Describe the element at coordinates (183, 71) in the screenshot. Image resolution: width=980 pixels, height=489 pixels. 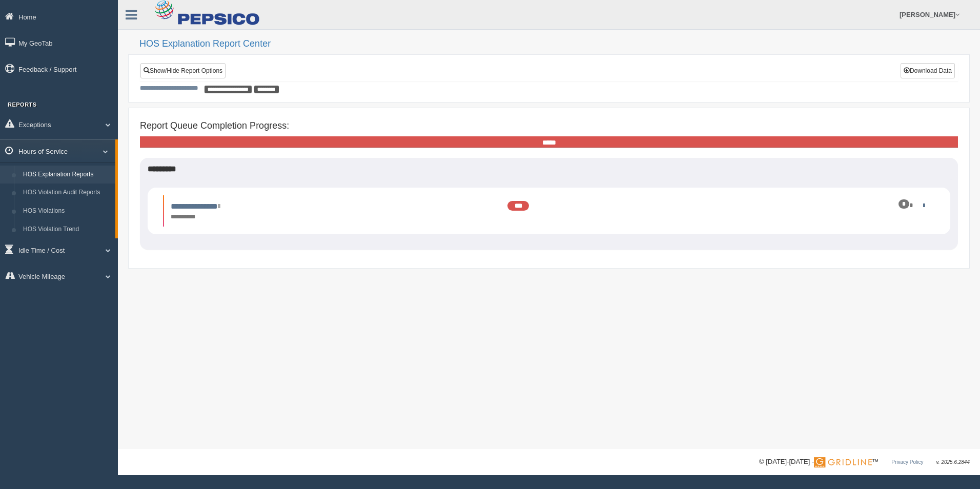
I see `a: Show/Hide Report Options` at that location.